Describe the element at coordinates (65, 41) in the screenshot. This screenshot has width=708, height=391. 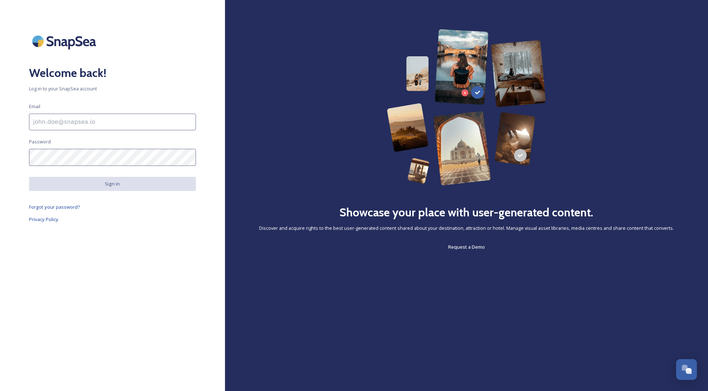
I see `img: SnapSea Logo` at that location.